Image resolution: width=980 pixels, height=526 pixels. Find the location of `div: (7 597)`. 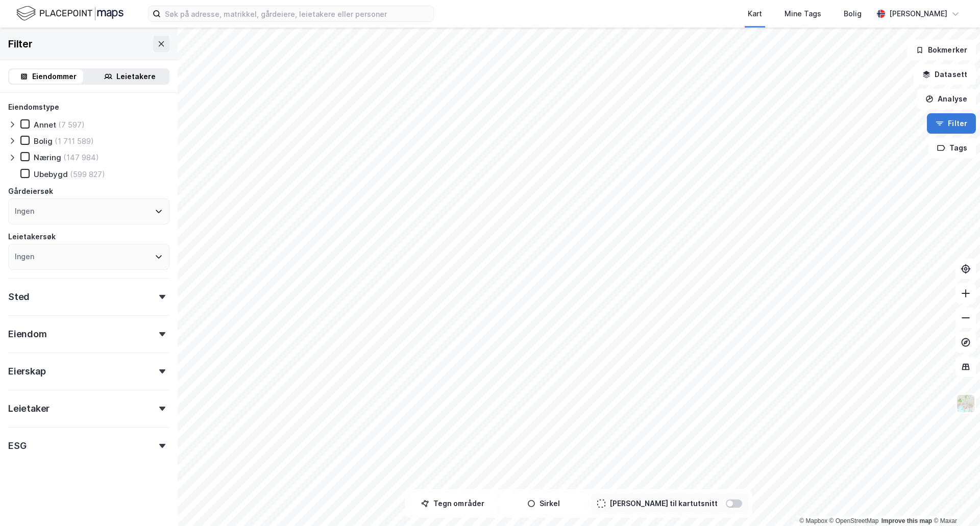

div: (7 597) is located at coordinates (71, 124).